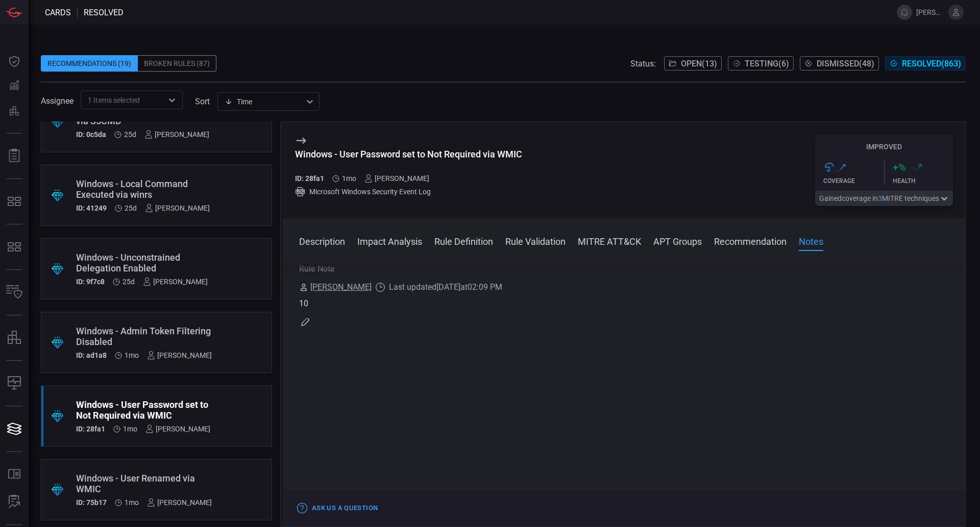 This screenshot has width=980, height=527. I want to click on span: Sep 07, 2025 7:11 AM, so click(132, 355).